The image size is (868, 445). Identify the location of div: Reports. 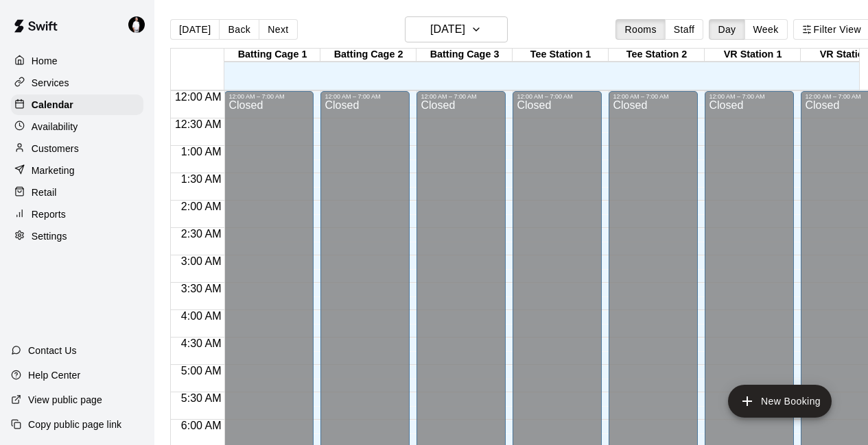
(77, 214).